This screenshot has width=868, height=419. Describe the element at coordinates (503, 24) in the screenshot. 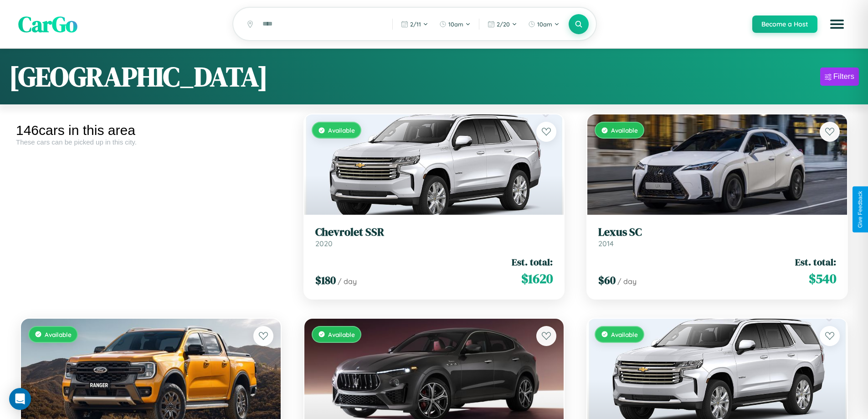

I see `span: 2 / 20` at that location.